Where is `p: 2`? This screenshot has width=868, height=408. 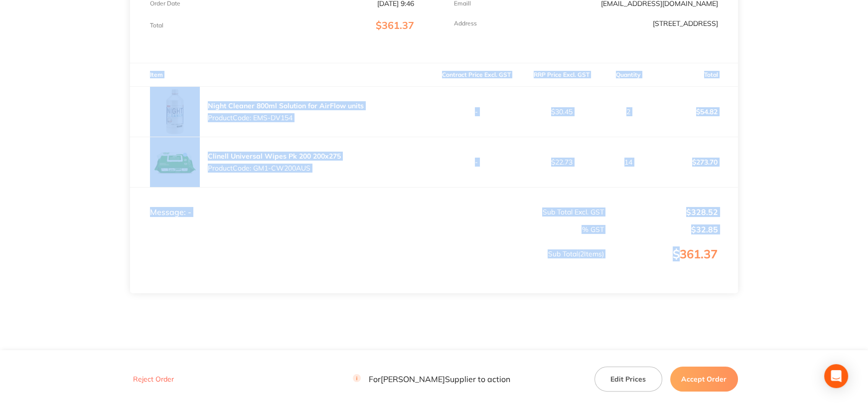 p: 2 is located at coordinates (628, 112).